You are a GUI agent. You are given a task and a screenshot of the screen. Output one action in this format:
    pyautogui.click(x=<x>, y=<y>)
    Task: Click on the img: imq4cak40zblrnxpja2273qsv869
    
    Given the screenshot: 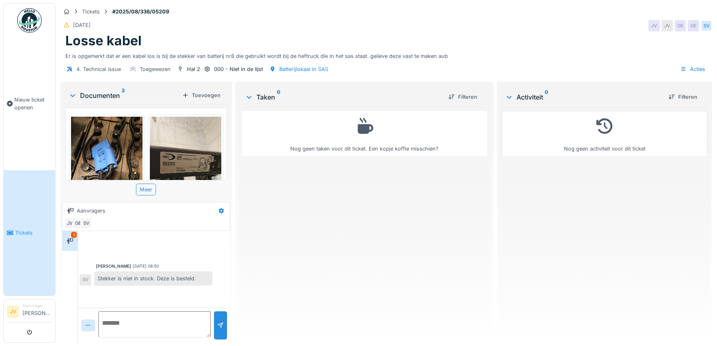 What is the action you would take?
    pyautogui.click(x=107, y=164)
    